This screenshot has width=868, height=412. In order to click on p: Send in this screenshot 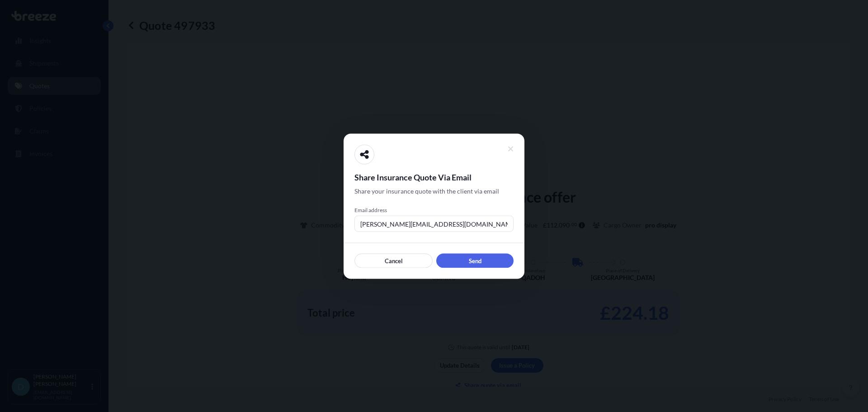, I will do `click(475, 260)`.